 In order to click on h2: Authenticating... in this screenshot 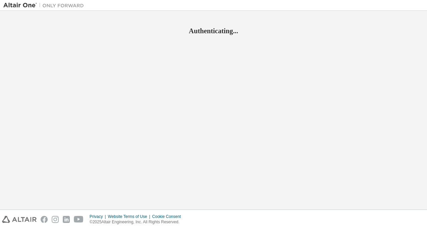, I will do `click(214, 31)`.